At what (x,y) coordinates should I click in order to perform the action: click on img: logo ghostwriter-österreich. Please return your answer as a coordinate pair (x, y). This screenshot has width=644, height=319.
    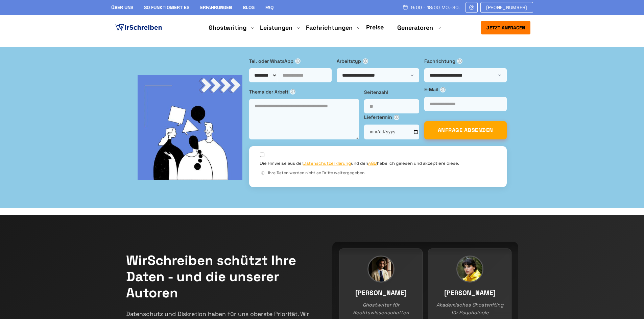
    Looking at the image, I should click on (139, 28).